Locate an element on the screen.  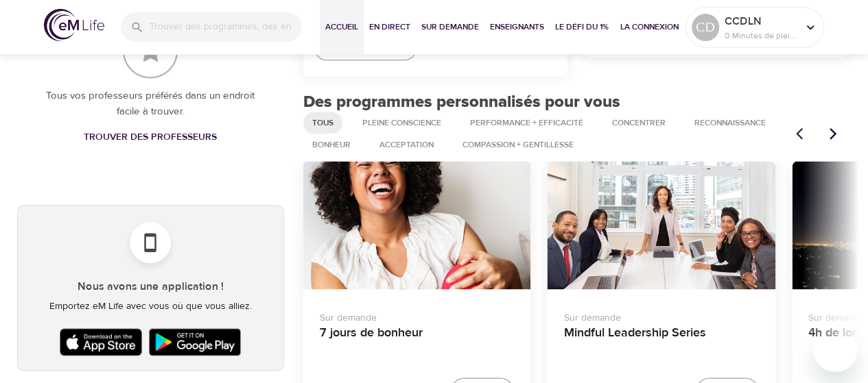
span: Sur demande is located at coordinates (450, 27).